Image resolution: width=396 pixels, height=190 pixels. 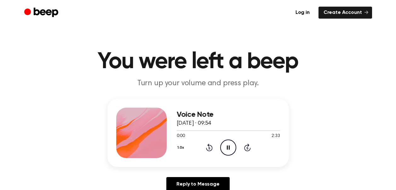 I want to click on span: 2:33, so click(x=276, y=136).